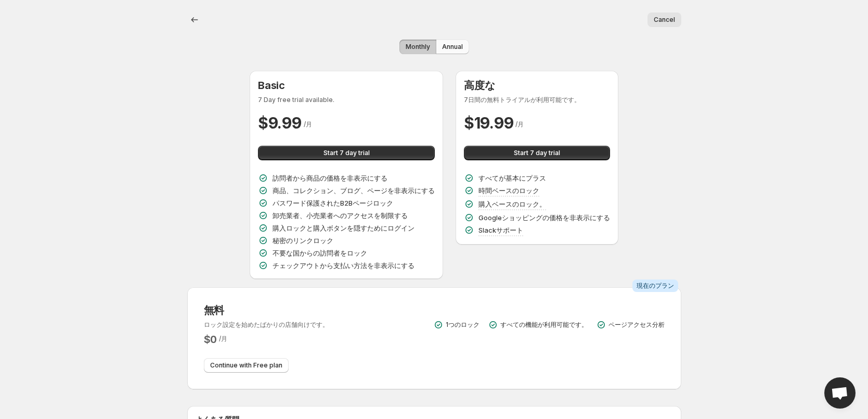  Describe the element at coordinates (211, 339) in the screenshot. I see `h2: $ 0` at that location.